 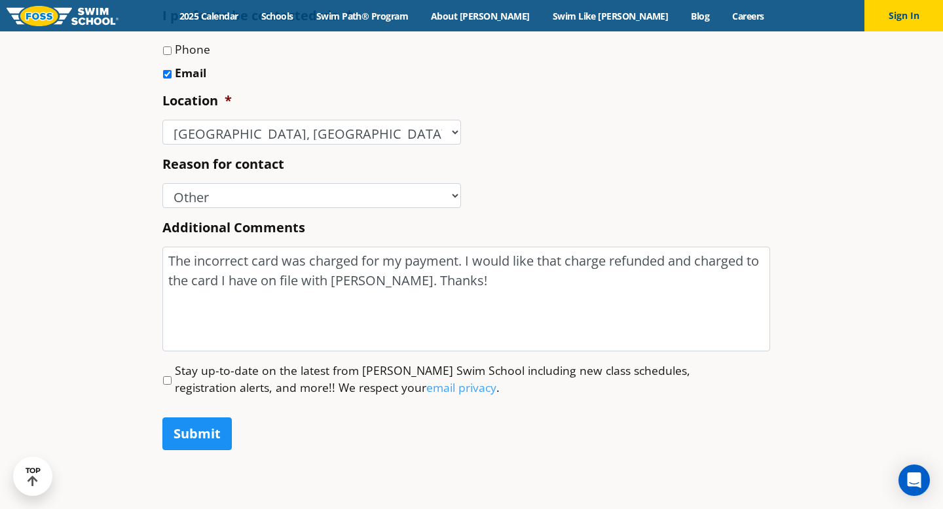 What do you see at coordinates (197, 434) in the screenshot?
I see `input: Submit` at bounding box center [197, 434].